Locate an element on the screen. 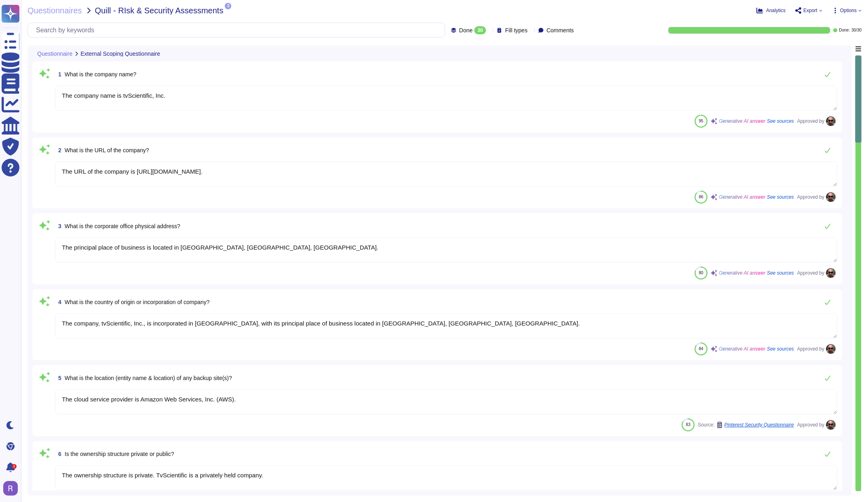  span: 83 is located at coordinates (688, 424).